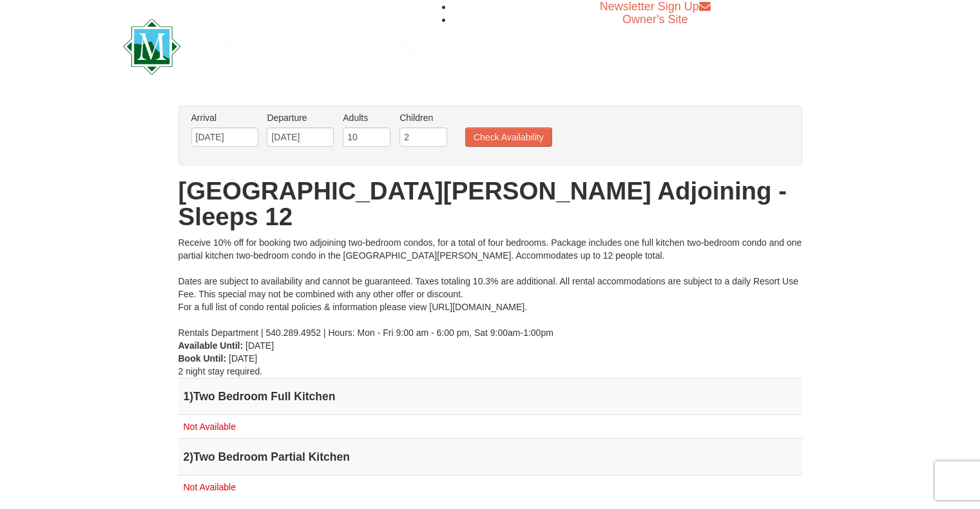 The width and height of the screenshot is (980, 509). What do you see at coordinates (220, 372) in the screenshot?
I see `span: 2 night stay required.` at bounding box center [220, 372].